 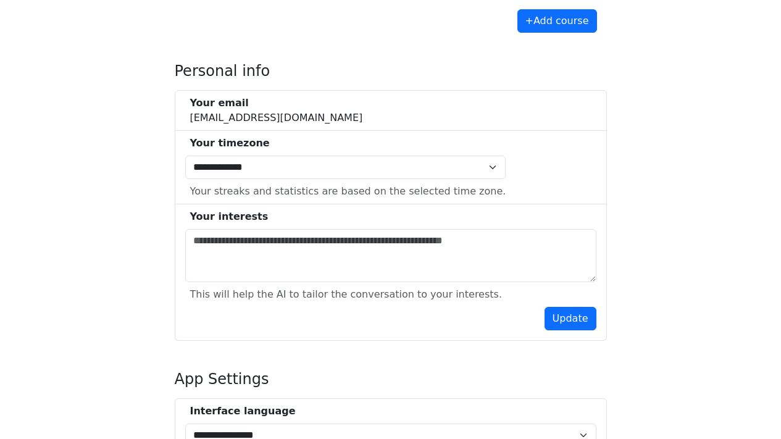 What do you see at coordinates (393, 217) in the screenshot?
I see `div: Your interests` at bounding box center [393, 217].